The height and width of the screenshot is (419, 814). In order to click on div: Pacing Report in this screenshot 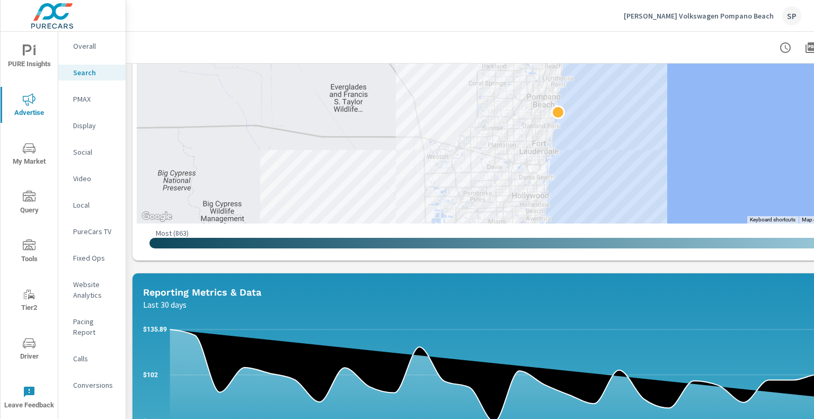, I will do `click(92, 327)`.